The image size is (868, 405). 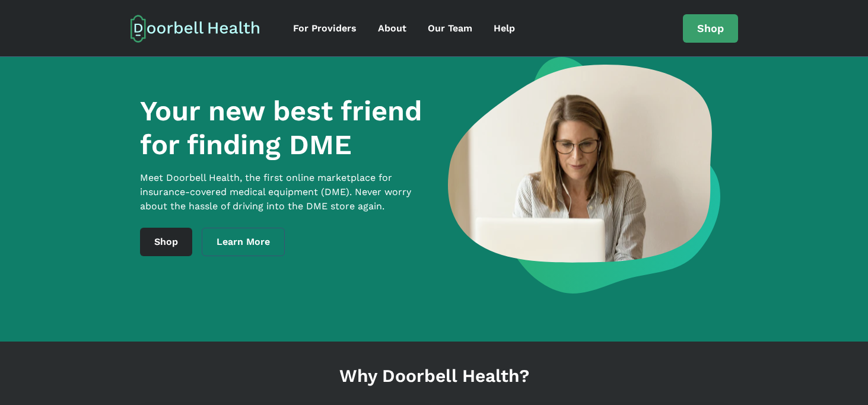 I want to click on div: For Providers, so click(x=324, y=29).